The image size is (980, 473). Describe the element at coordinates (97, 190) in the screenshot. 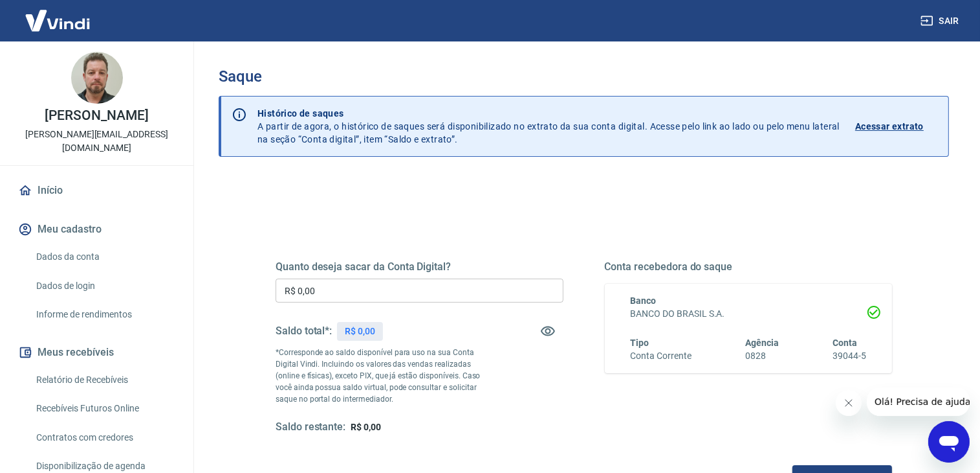

I see `a: Início` at that location.